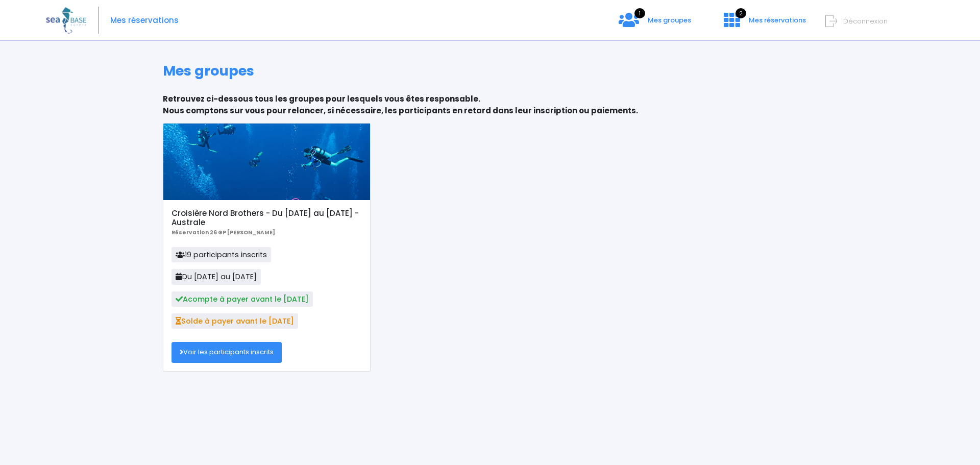  What do you see at coordinates (764, 24) in the screenshot?
I see `a: 2 Mes réservations` at bounding box center [764, 24].